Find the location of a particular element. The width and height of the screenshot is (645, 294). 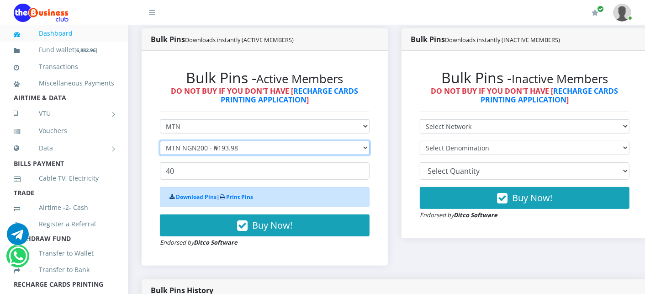

small: Downloads instantly (ACTIVE MEMBERS) is located at coordinates (239, 40).